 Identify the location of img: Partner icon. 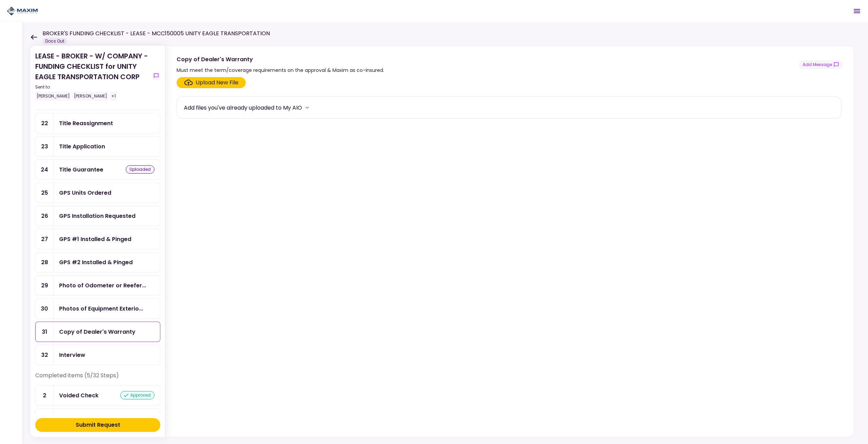
(23, 11).